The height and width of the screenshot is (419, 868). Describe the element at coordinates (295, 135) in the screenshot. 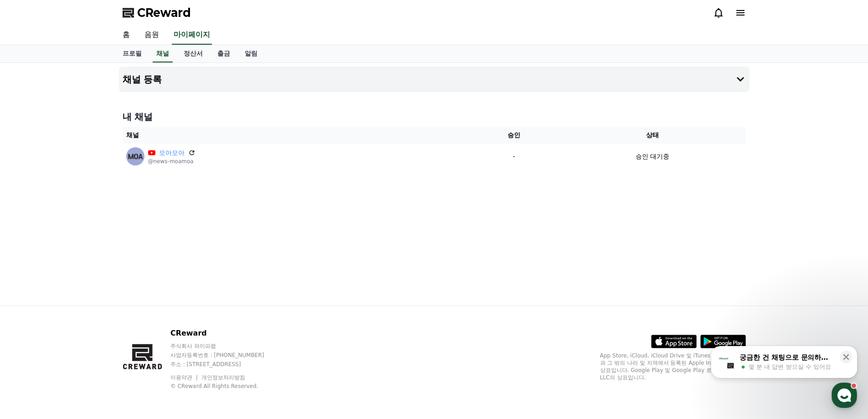

I see `th: 채널` at that location.